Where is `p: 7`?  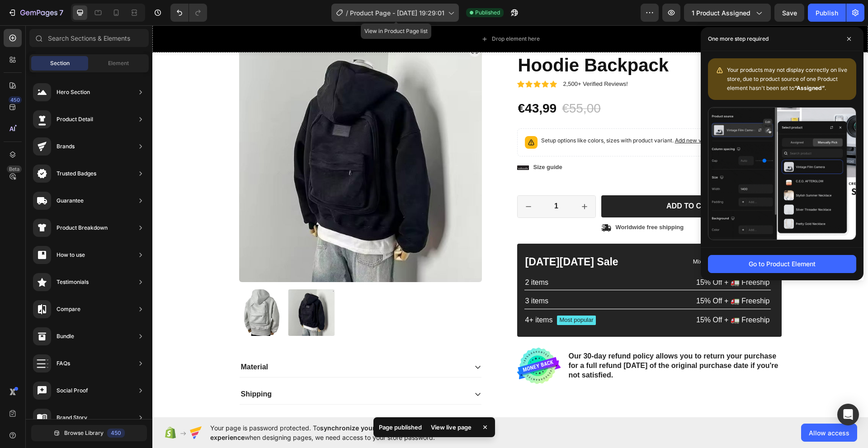
p: 7 is located at coordinates (61, 12).